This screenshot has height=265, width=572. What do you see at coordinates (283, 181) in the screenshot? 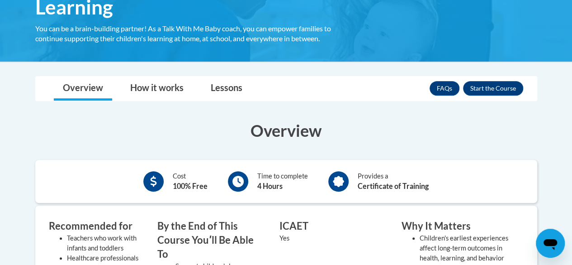
I see `div: Time to complete` at bounding box center [283, 181].